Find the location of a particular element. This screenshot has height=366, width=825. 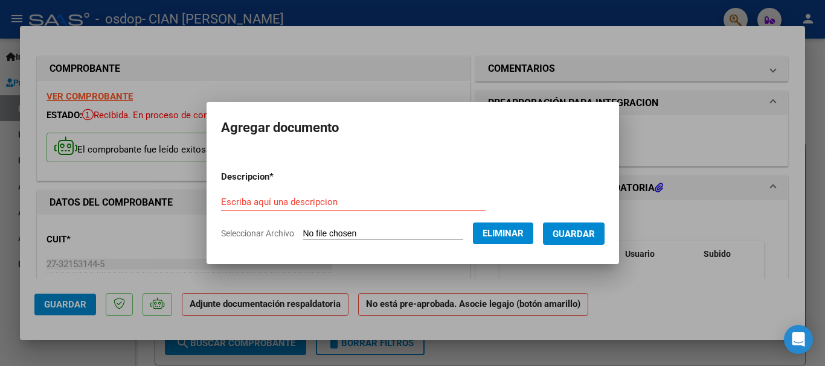

span: Eliminar is located at coordinates (503, 234).